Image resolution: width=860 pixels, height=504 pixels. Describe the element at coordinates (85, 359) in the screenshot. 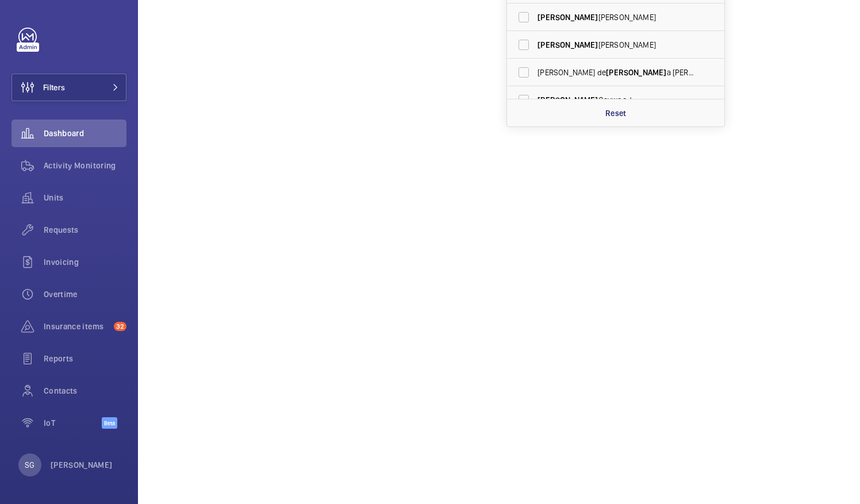

I see `span: Reports` at that location.